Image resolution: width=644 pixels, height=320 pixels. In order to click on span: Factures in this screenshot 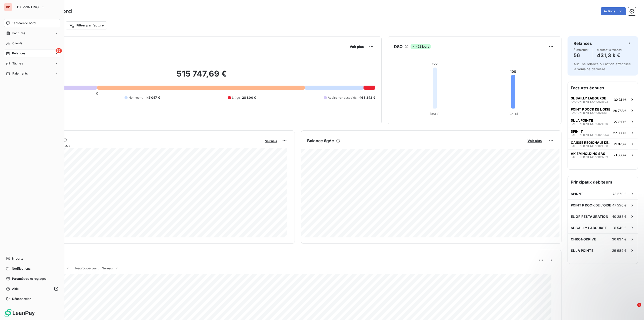, I will do `click(19, 33)`.